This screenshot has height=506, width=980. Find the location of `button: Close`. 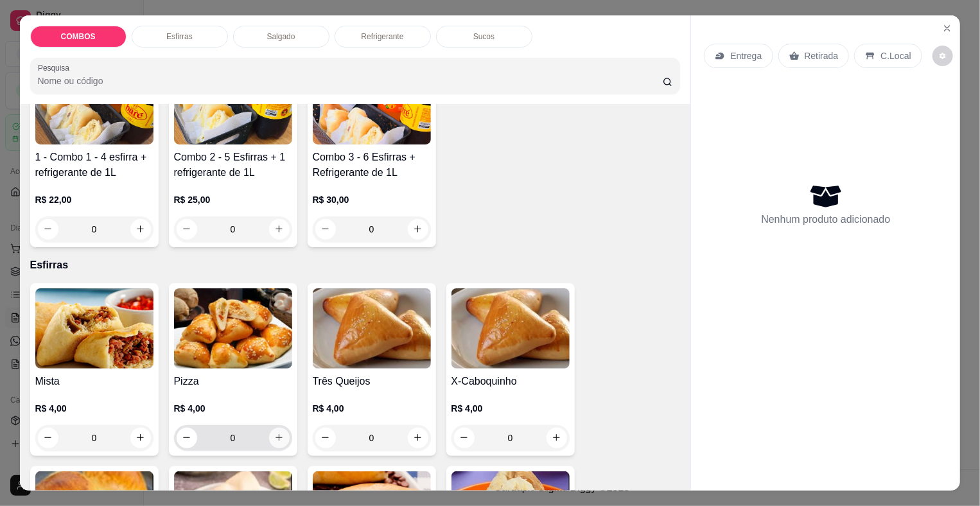

button: Close is located at coordinates (948, 28).